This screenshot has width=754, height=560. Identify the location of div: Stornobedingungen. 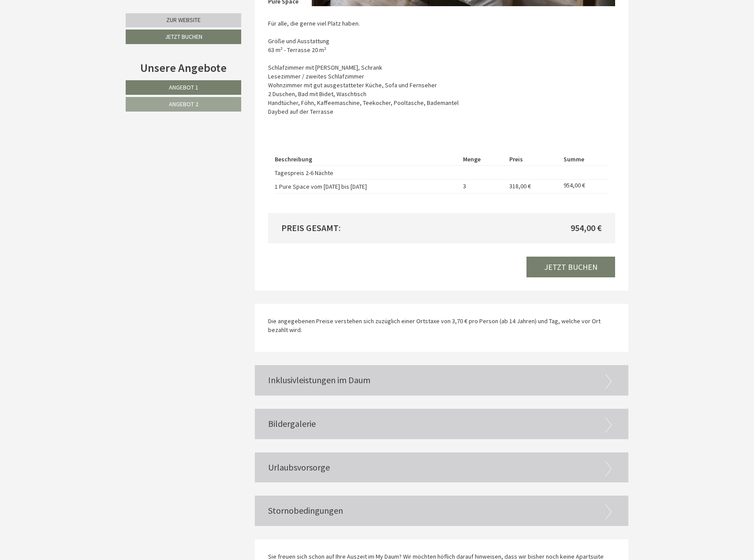
(442, 510).